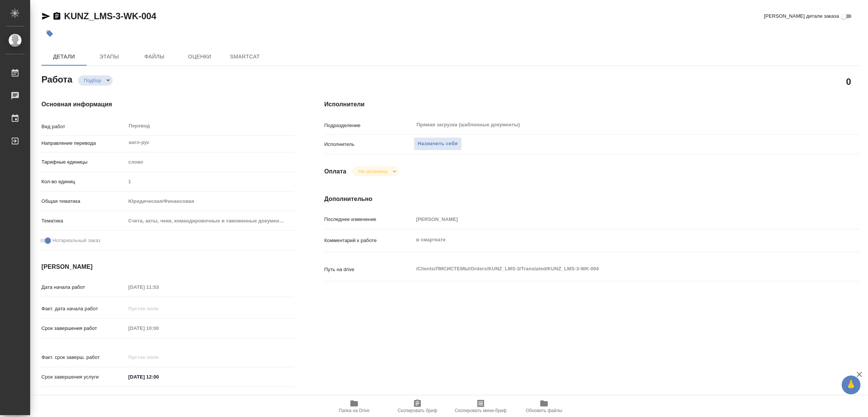 This screenshot has height=417, width=868. I want to click on a: KUNZ_LMS-3-WK-004, so click(110, 16).